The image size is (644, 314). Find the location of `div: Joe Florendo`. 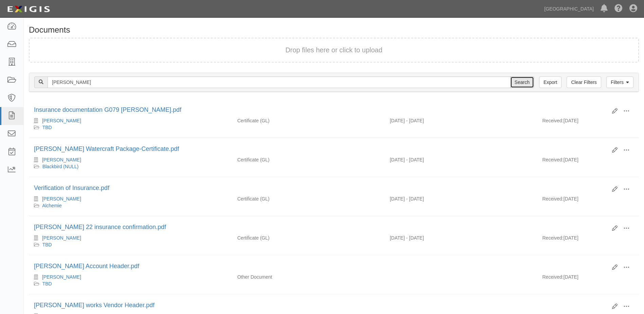

div: Joe Florendo is located at coordinates (130, 199).